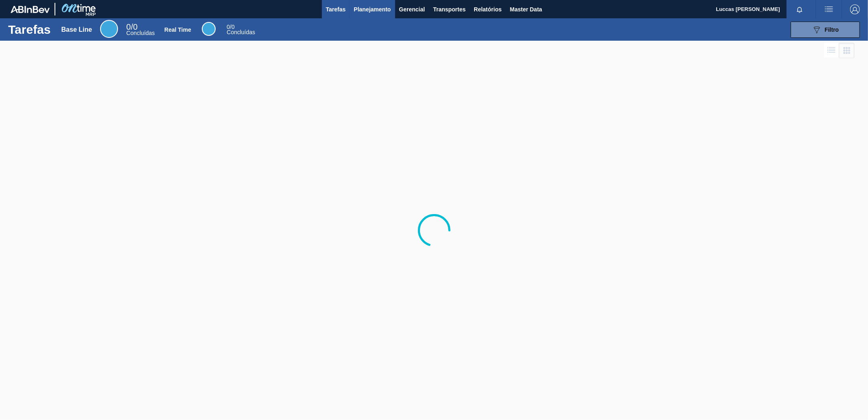 The width and height of the screenshot is (868, 420). I want to click on span: Transportes, so click(449, 9).